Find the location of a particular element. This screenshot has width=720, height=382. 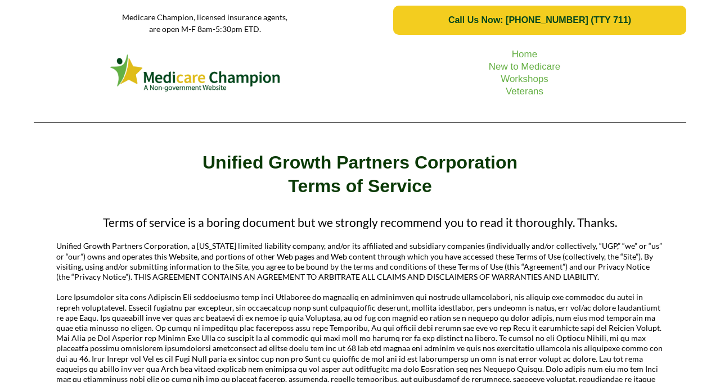

a: Call Us Now: 1-833-823-1990 (TTY 711) is located at coordinates (539, 20).